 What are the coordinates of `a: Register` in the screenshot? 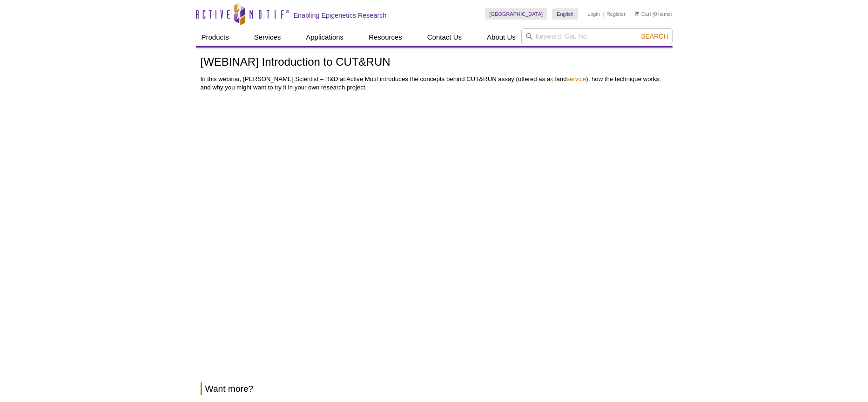 It's located at (616, 14).